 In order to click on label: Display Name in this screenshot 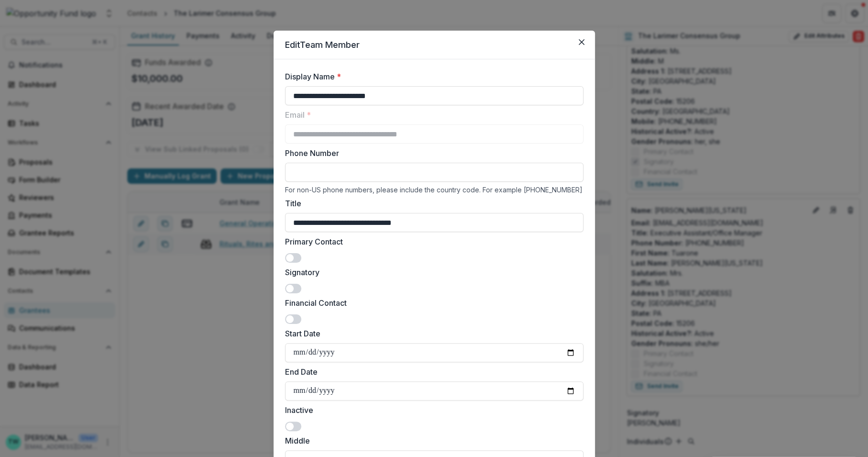, I will do `click(431, 77)`.